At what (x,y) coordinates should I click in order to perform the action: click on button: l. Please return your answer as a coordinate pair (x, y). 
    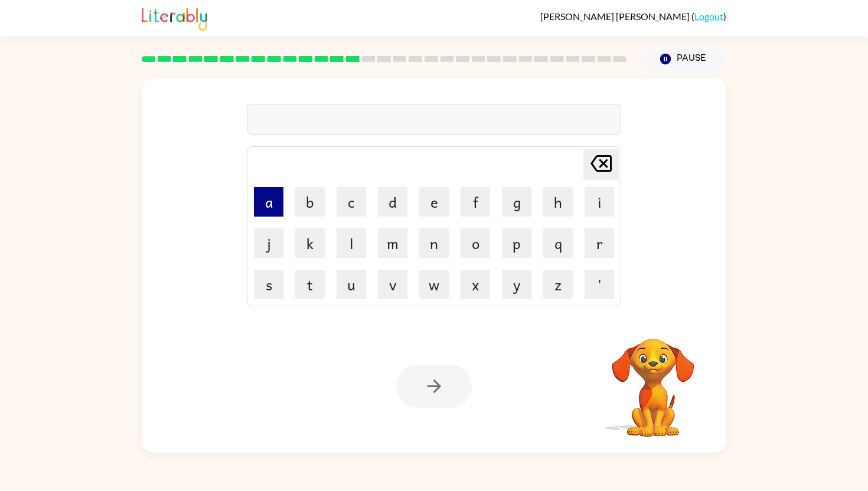
    Looking at the image, I should click on (352, 243).